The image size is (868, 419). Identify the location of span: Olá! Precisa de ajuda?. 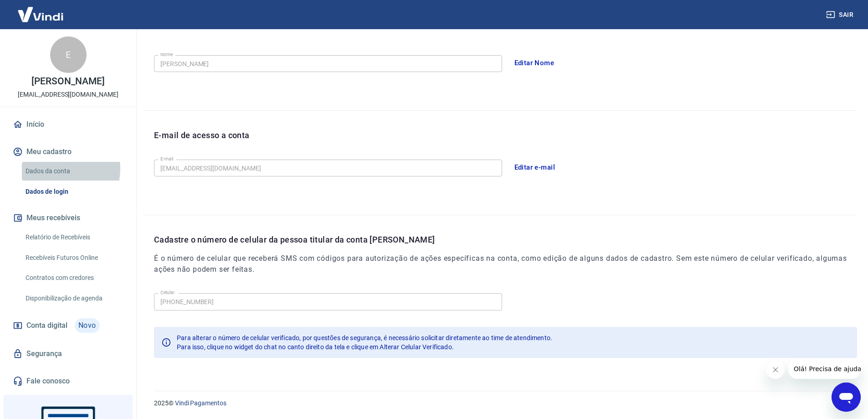
(41, 10).